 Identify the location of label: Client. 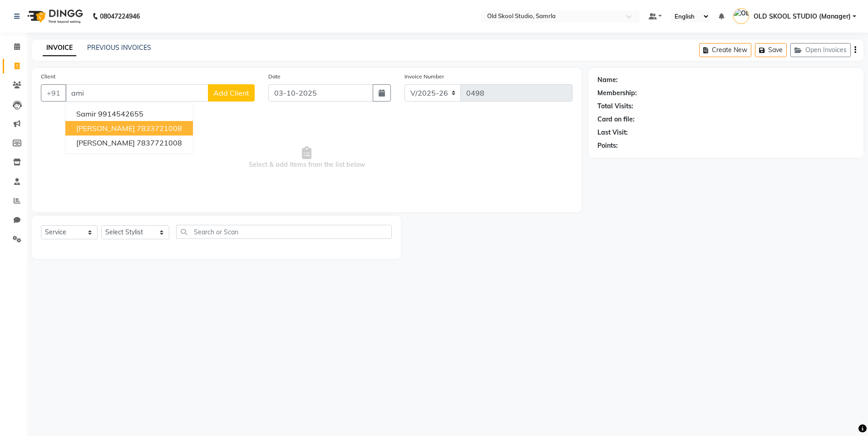
(48, 77).